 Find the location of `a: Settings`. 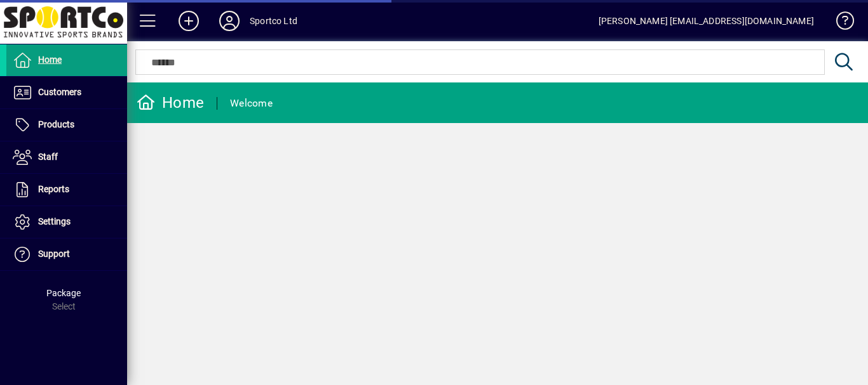

a: Settings is located at coordinates (67, 222).